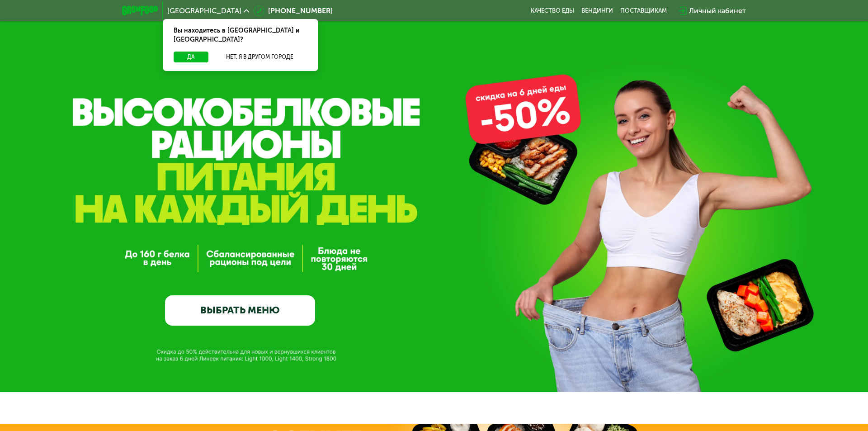  What do you see at coordinates (191, 57) in the screenshot?
I see `button: Да` at bounding box center [191, 57].